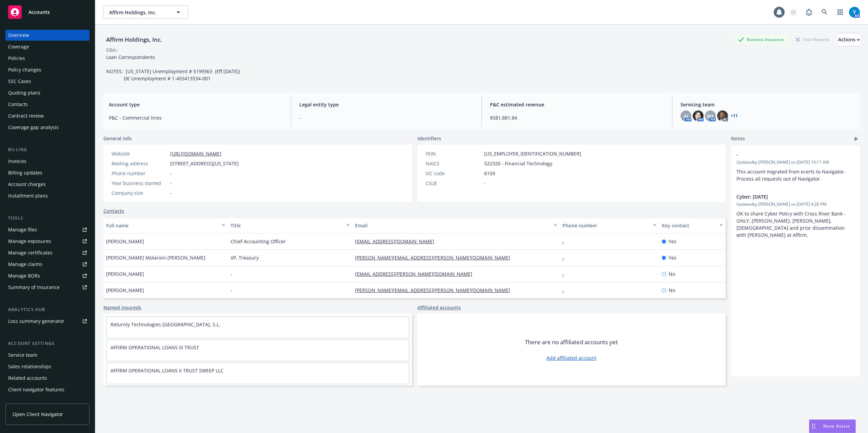 The image size is (868, 433). I want to click on span: $581,881.84, so click(577, 118).